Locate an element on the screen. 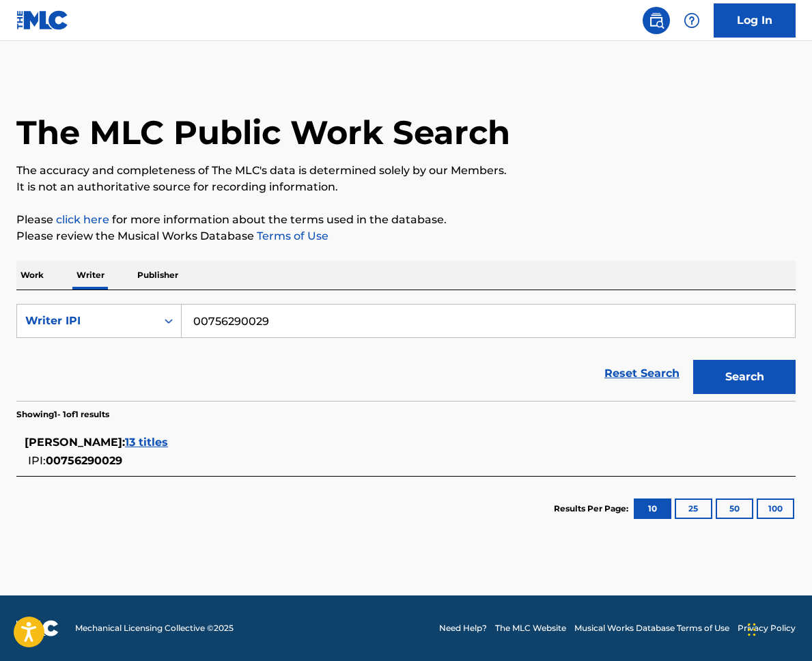 The width and height of the screenshot is (812, 661). img: MLC Logo is located at coordinates (42, 20).